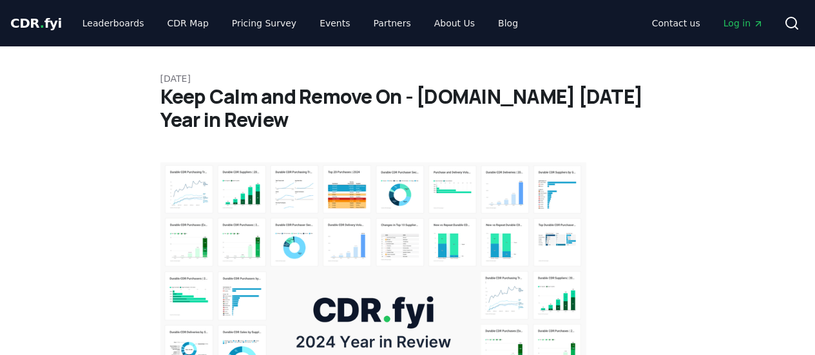 The width and height of the screenshot is (815, 355). What do you see at coordinates (743, 23) in the screenshot?
I see `a: Log in` at bounding box center [743, 23].